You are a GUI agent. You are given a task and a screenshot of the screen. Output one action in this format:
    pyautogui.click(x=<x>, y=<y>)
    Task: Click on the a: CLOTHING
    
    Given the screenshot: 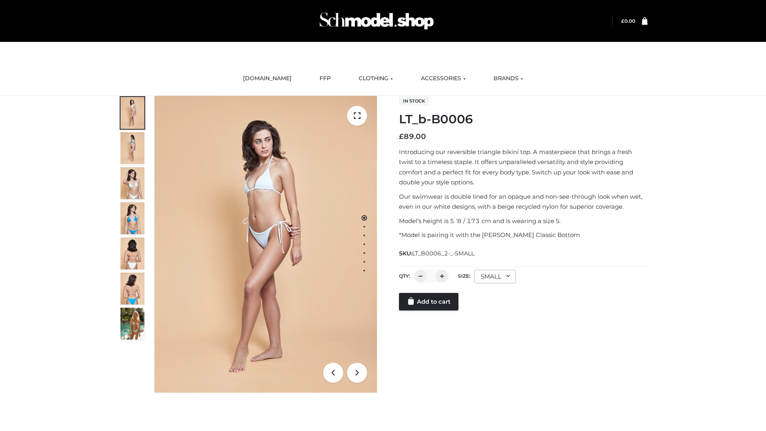 What is the action you would take?
    pyautogui.click(x=376, y=79)
    